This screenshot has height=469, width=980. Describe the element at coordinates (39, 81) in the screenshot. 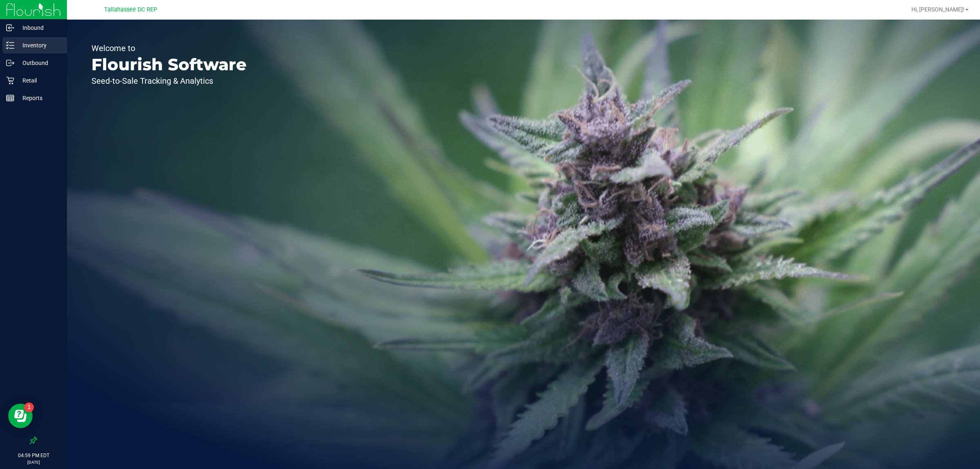

I see `p: Retail` at that location.